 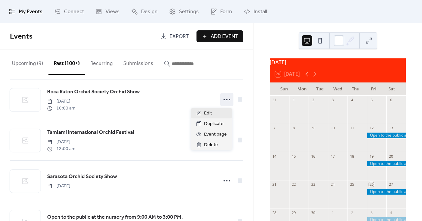 What do you see at coordinates (371, 128) in the screenshot?
I see `div: 12` at bounding box center [371, 128].